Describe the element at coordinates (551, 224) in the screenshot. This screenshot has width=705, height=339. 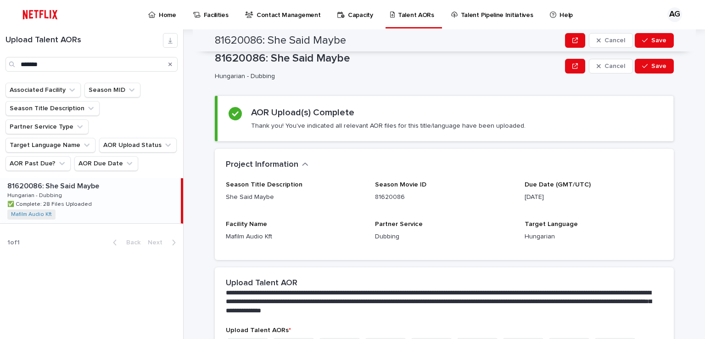
I see `span: Target Language` at that location.